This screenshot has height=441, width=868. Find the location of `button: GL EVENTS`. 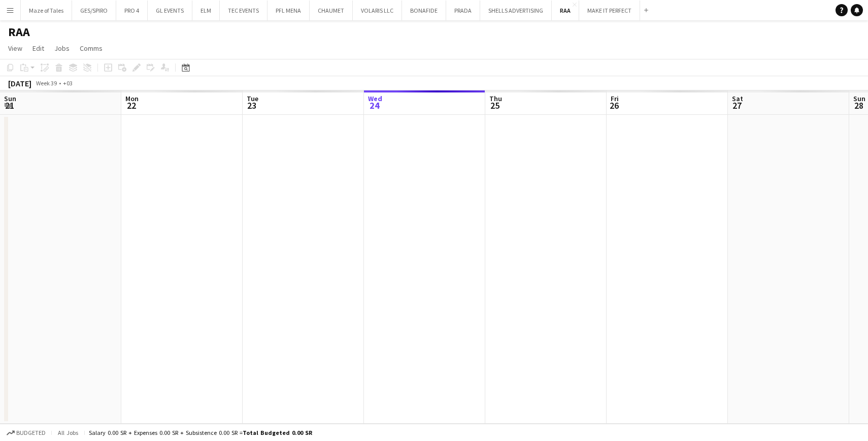

button: GL EVENTS is located at coordinates (170, 10).